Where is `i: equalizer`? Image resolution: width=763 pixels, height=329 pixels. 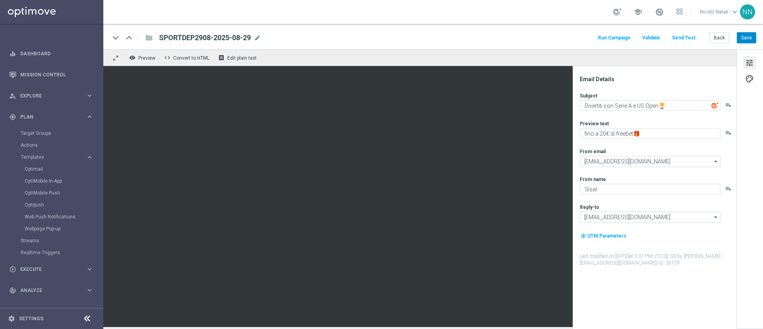 i: equalizer is located at coordinates (13, 54).